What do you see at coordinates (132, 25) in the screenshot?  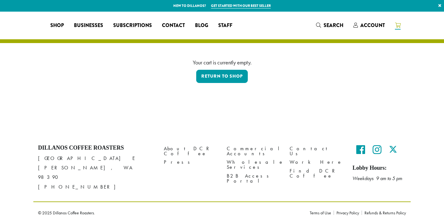 I see `span: Subscriptions` at bounding box center [132, 25].